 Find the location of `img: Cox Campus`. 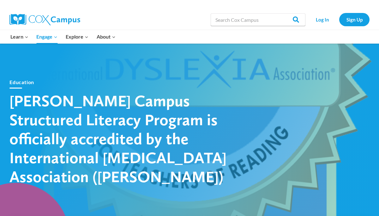

img: Cox Campus is located at coordinates (45, 20).